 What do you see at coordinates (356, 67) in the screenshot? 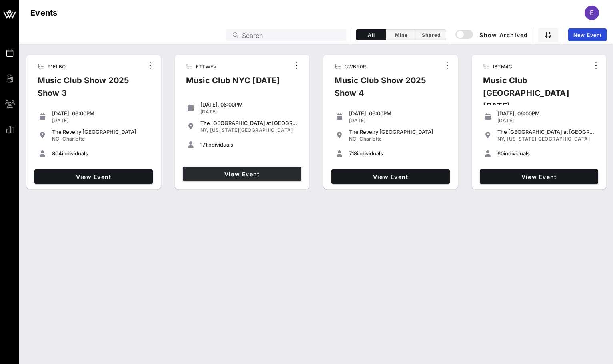
I see `span: CWBR0R` at bounding box center [356, 67].